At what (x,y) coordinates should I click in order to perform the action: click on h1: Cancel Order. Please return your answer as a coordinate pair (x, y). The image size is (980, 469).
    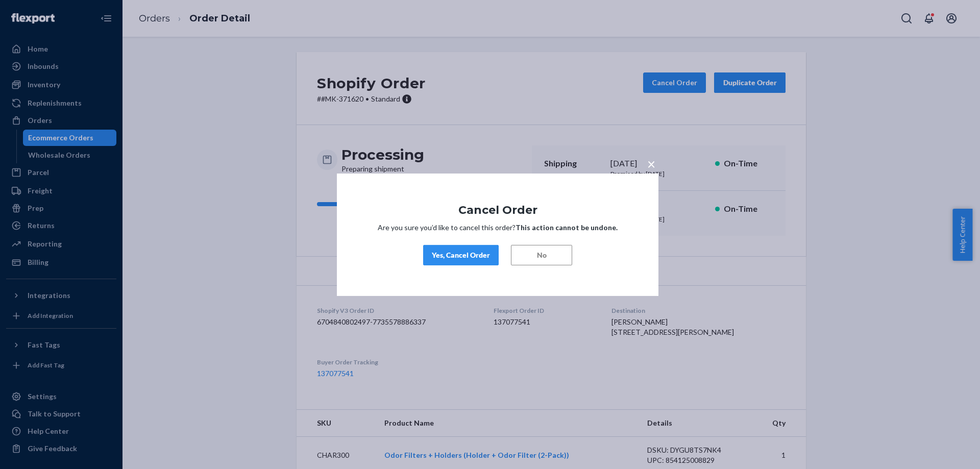
    Looking at the image, I should click on (498, 210).